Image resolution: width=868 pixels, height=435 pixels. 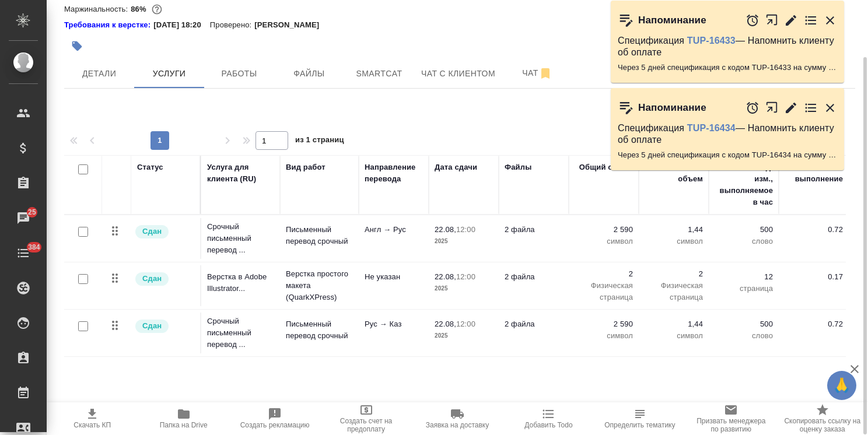 What do you see at coordinates (548, 425) in the screenshot?
I see `span: Добавить Todo` at bounding box center [548, 425].